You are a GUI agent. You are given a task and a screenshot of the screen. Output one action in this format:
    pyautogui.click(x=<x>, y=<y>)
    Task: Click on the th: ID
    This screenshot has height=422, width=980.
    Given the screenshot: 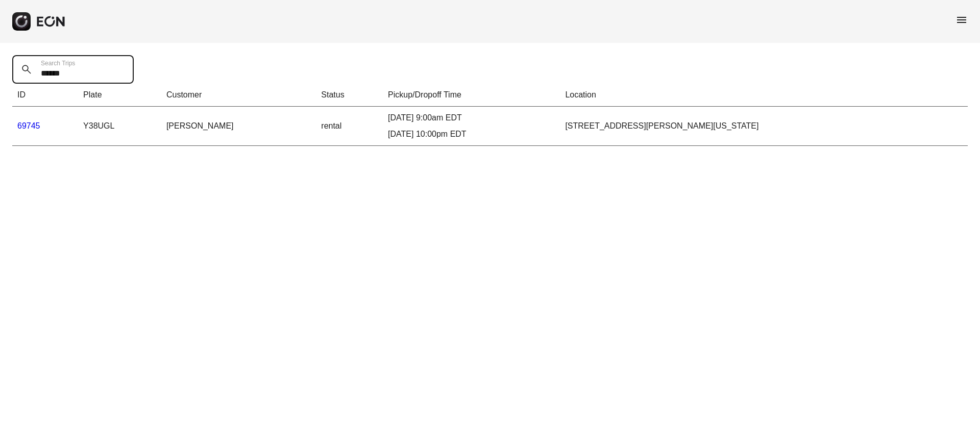 What is the action you would take?
    pyautogui.click(x=45, y=95)
    